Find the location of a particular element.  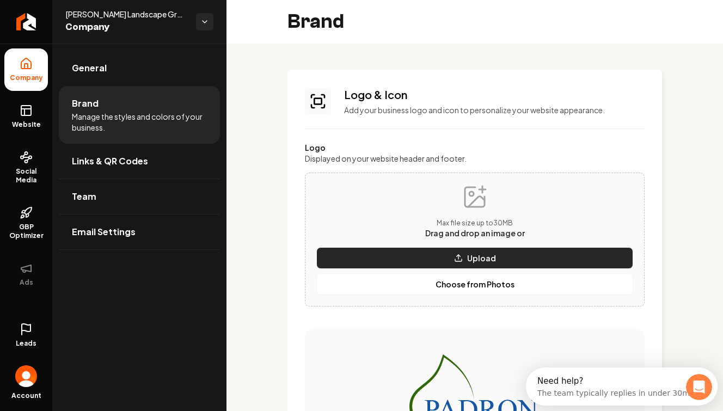

a: Links & QR Codes is located at coordinates (139, 161).